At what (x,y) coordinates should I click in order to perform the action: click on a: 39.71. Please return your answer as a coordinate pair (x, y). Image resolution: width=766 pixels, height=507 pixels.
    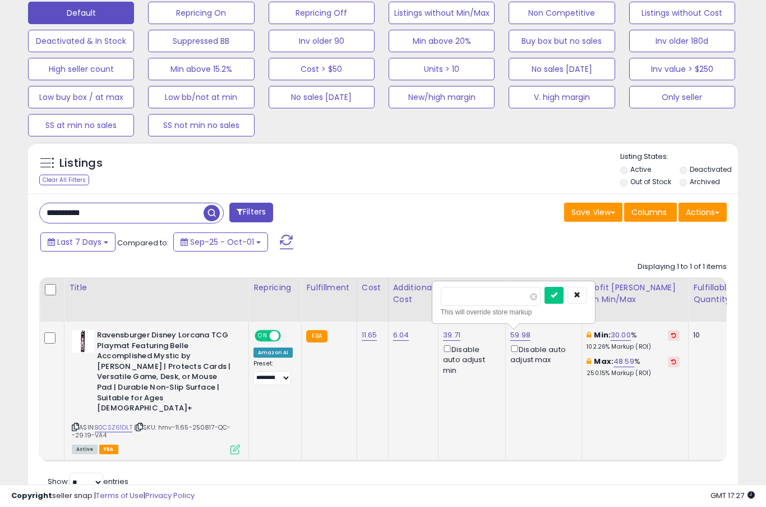
    Looking at the image, I should click on (452, 335).